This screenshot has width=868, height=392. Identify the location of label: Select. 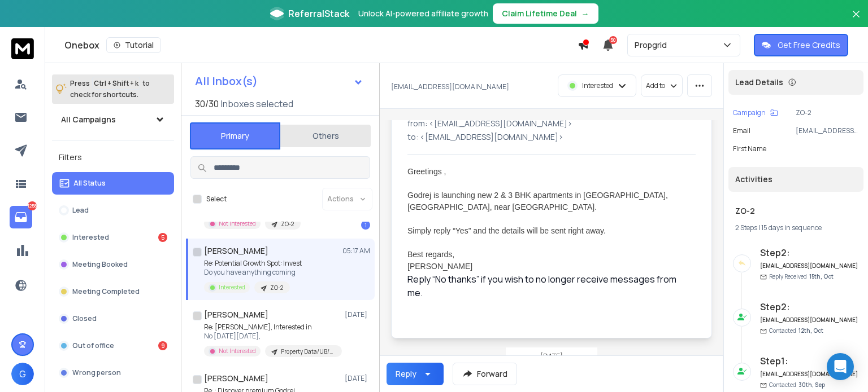
(217, 200).